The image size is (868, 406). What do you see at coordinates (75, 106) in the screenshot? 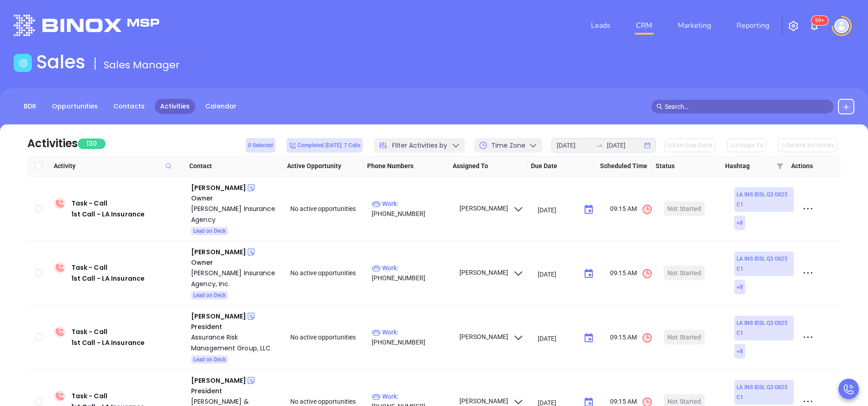
I see `a: Opportunities` at bounding box center [75, 106].